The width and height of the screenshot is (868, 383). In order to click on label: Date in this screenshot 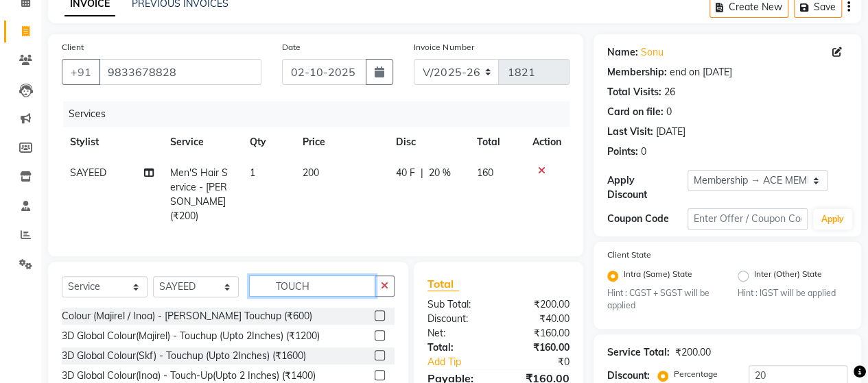, I will do `click(291, 48)`.